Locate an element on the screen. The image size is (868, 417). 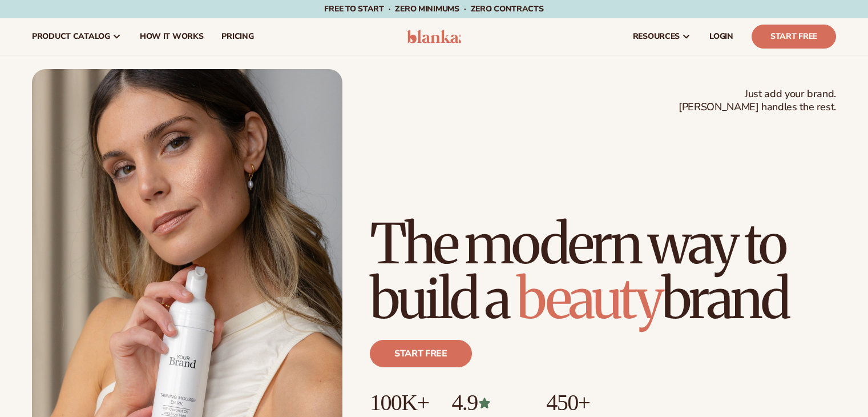
a: pricing is located at coordinates (237, 37).